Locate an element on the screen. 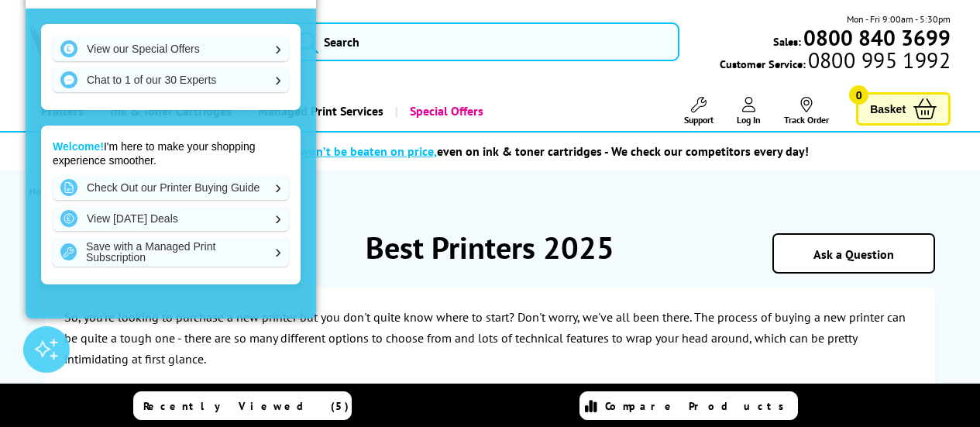  a: Recently Viewed (5) is located at coordinates (243, 406).